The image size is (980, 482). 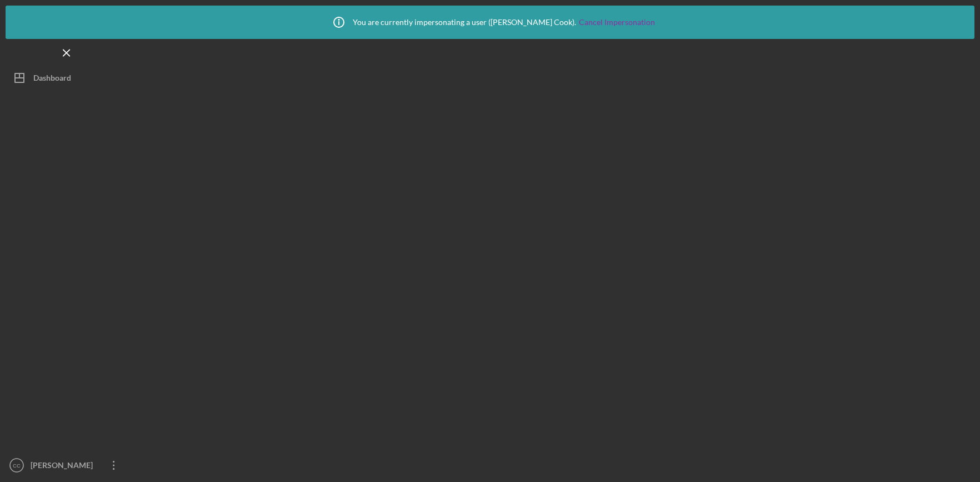 I want to click on button: Dashboard, so click(x=67, y=78).